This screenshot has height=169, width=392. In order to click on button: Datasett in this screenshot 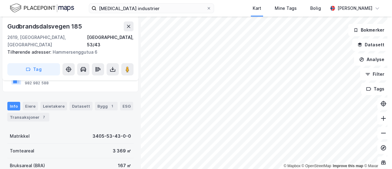, I will do `click(371, 45)`.